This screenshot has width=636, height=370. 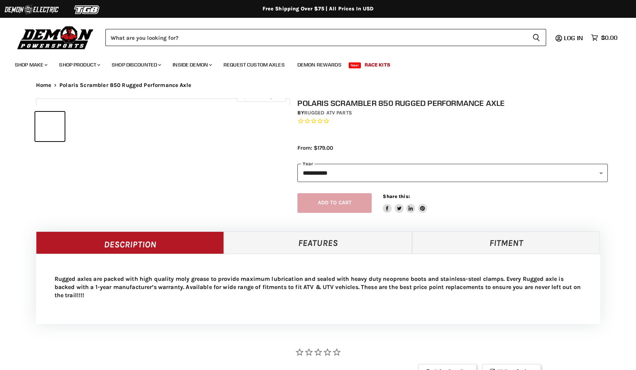 What do you see at coordinates (318, 85) in the screenshot?
I see `nav: Breadcrumbs` at bounding box center [318, 85].